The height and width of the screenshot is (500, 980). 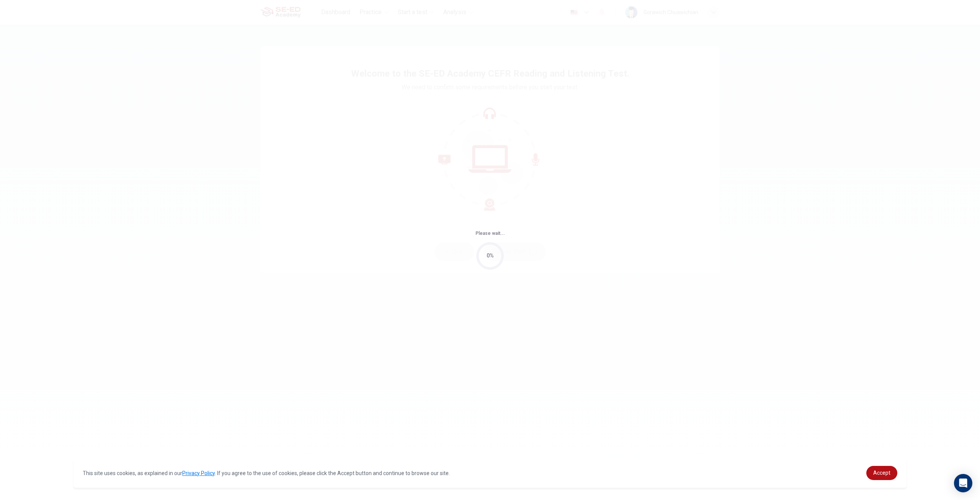 What do you see at coordinates (490, 473) in the screenshot?
I see `div: cookieconsent` at bounding box center [490, 473].